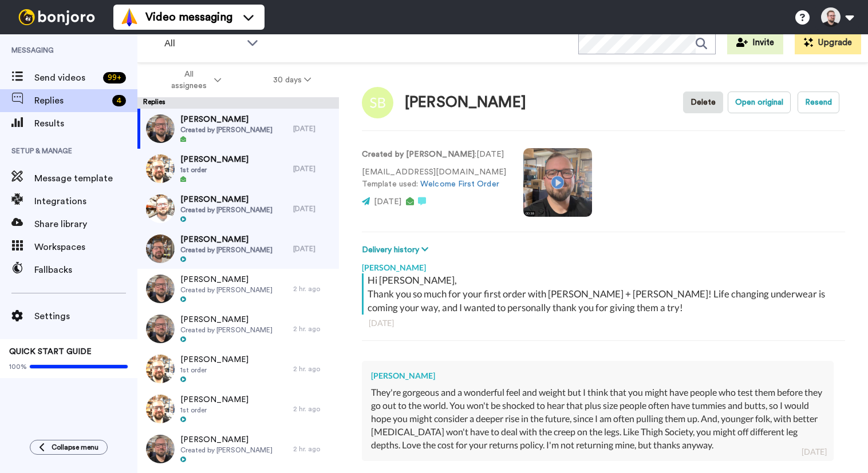 The image size is (868, 473). I want to click on button: Invite, so click(755, 43).